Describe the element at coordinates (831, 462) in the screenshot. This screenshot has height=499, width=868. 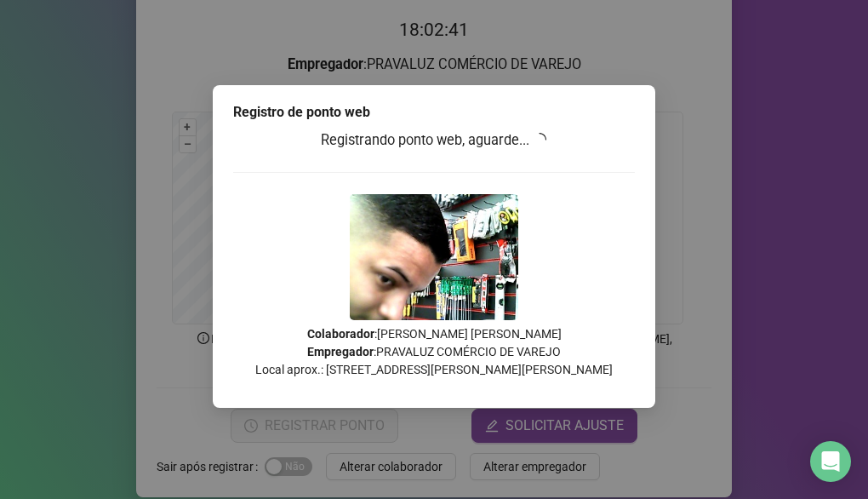
I see `div: Open Intercom Messenger` at that location.